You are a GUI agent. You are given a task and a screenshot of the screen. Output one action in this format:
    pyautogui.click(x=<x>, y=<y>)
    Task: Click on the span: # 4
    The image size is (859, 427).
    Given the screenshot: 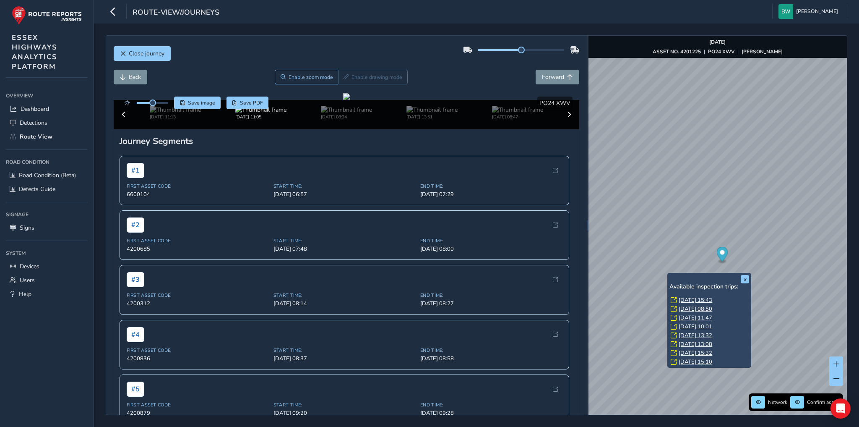 What is the action you would take?
    pyautogui.click(x=136, y=334)
    